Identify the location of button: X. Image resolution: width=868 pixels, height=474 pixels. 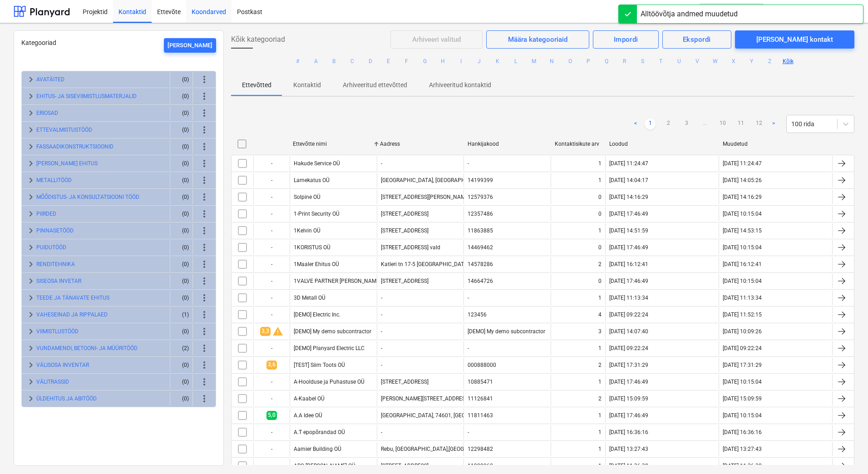
(733, 61).